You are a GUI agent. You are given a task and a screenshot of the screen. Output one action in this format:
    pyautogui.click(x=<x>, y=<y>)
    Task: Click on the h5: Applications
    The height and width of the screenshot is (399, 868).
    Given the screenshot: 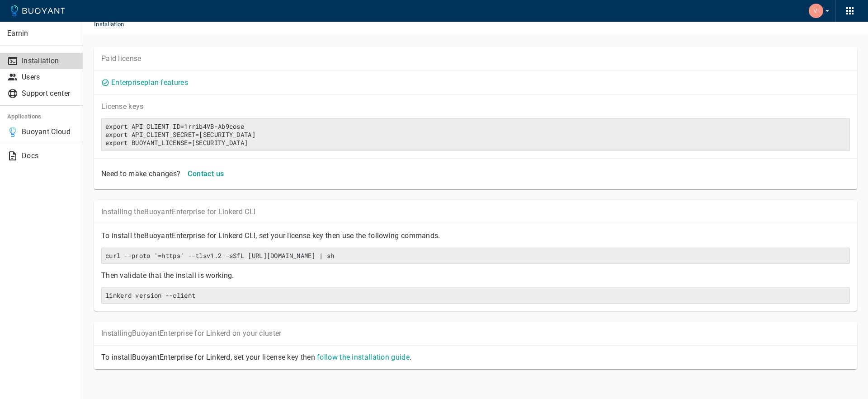 What is the action you would take?
    pyautogui.click(x=41, y=117)
    